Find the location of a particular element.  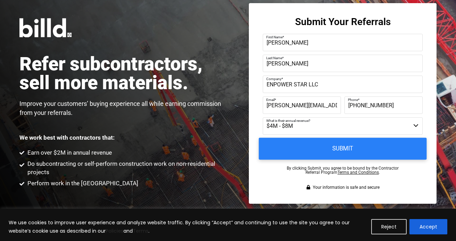

span: Phone is located at coordinates (353, 99).